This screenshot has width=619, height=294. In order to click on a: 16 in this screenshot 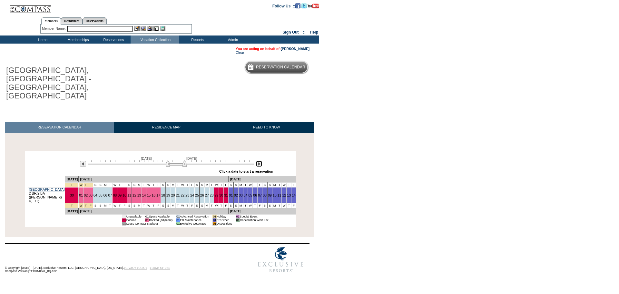, I will do `click(154, 195)`.